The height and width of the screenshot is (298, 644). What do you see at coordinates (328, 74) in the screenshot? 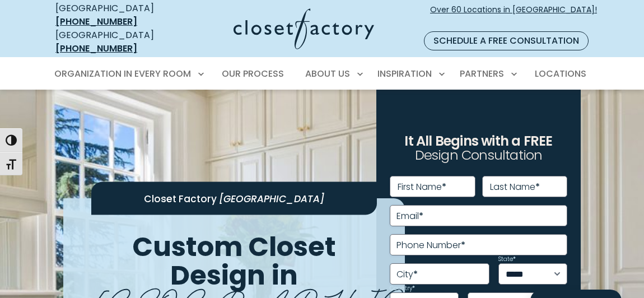
I see `span: About Us` at bounding box center [328, 74].